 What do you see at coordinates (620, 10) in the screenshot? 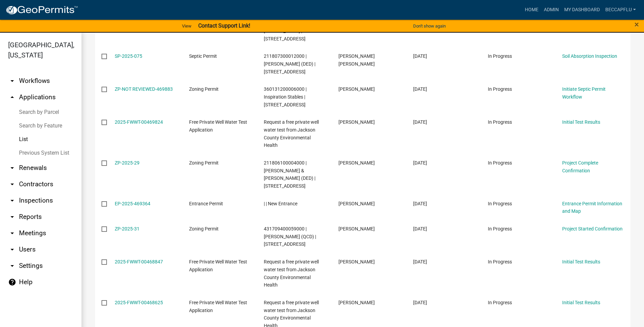
I see `a: BeccaPflu` at bounding box center [620, 10].